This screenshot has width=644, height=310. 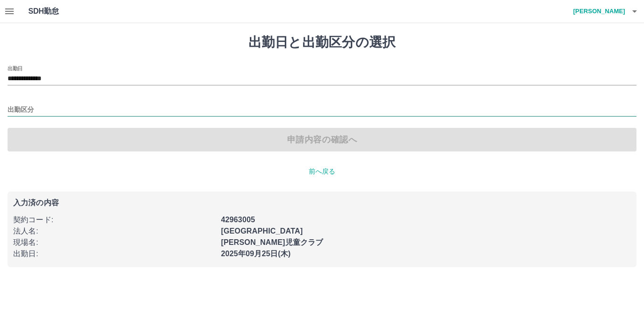 What do you see at coordinates (256, 253) in the screenshot?
I see `b: 2025年09月25日(木)` at bounding box center [256, 253].